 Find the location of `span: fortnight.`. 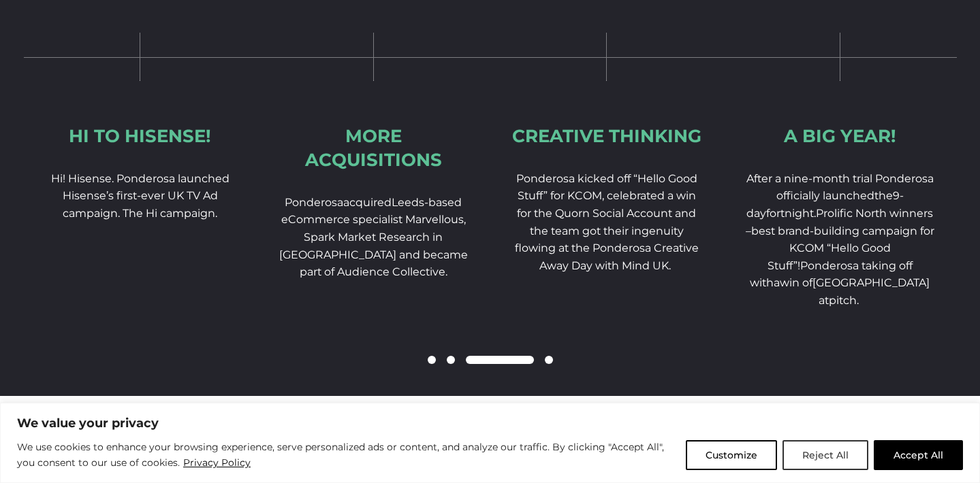

span: fortnight. is located at coordinates (840, 239).